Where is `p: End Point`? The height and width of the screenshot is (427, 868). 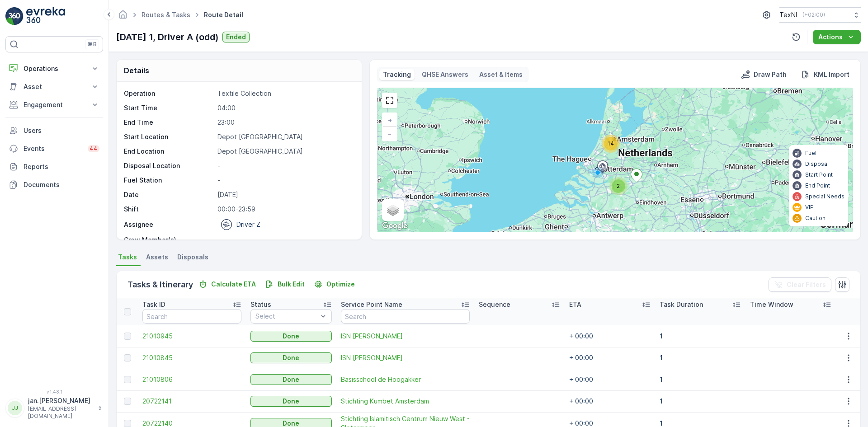 p: End Point is located at coordinates (817, 186).